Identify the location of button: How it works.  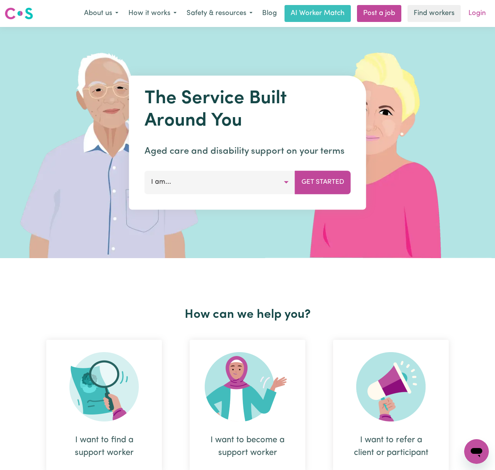
(152, 13).